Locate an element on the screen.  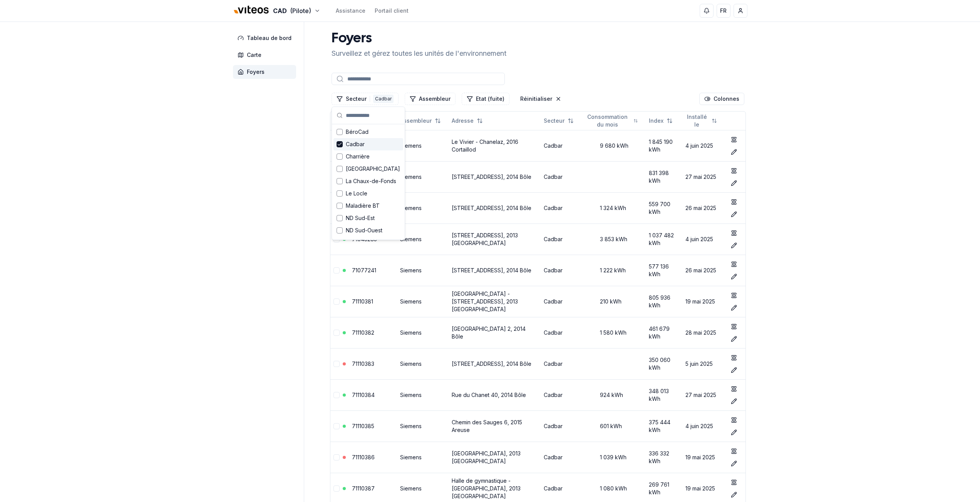
span: ND Sud-Est is located at coordinates (360, 219).